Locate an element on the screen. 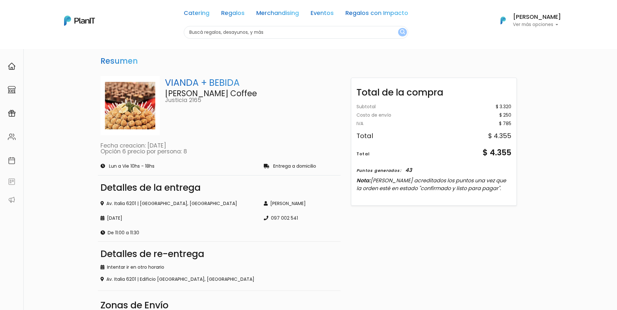  div: 43 is located at coordinates (408, 170).